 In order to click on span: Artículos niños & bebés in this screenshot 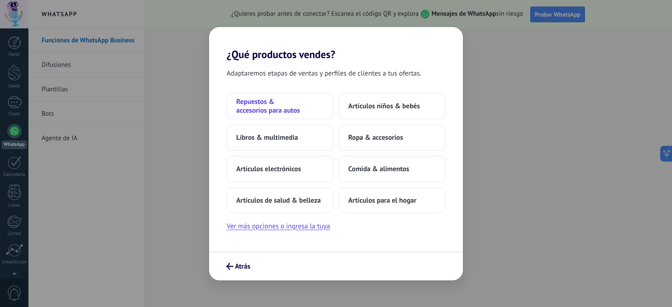, I will do `click(384, 106)`.